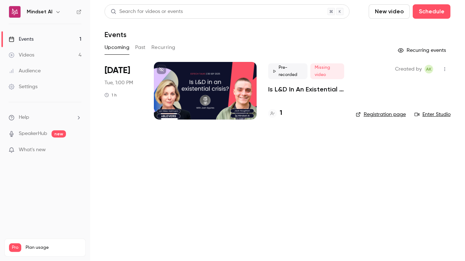 The width and height of the screenshot is (465, 261). What do you see at coordinates (53, 248) in the screenshot?
I see `span: Plan usage` at bounding box center [53, 248].